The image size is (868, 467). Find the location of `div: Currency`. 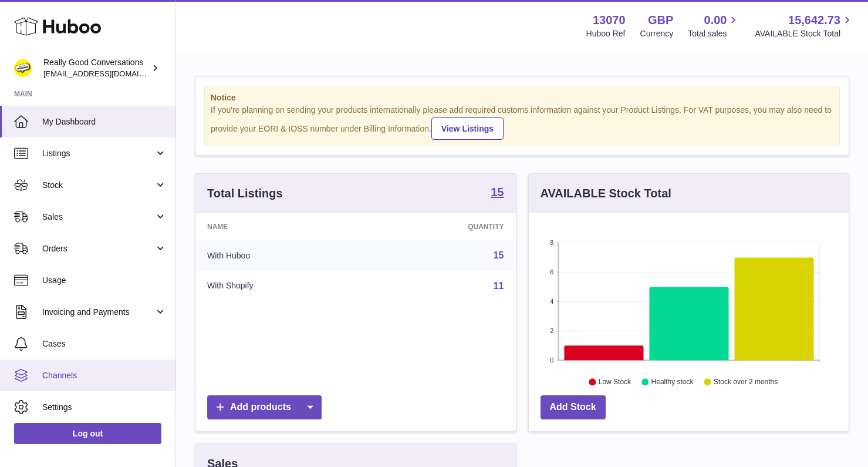

div: Currency is located at coordinates (656, 34).